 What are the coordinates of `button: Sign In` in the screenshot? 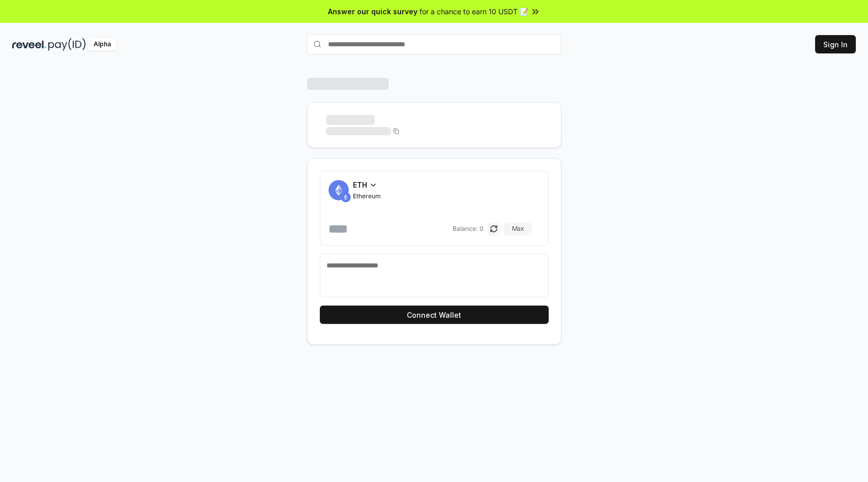 It's located at (835, 45).